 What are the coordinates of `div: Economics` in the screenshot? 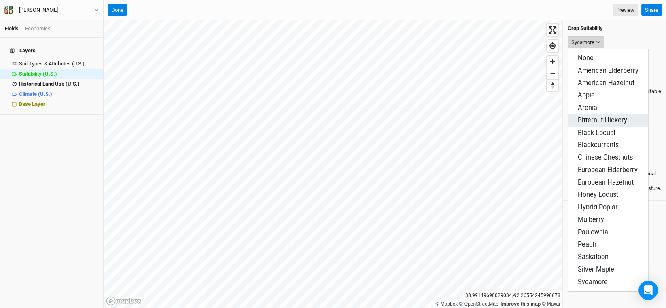 It's located at (38, 29).